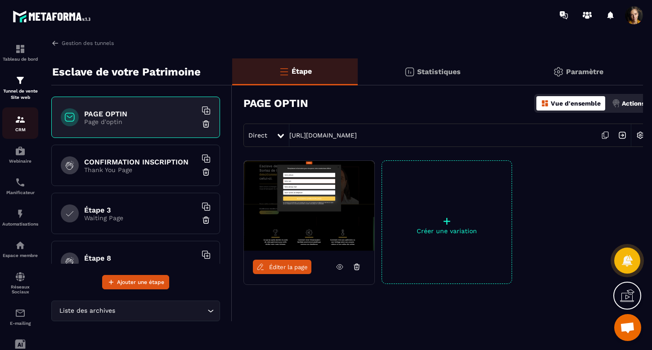 This screenshot has height=350, width=652. Describe the element at coordinates (616, 103) in the screenshot. I see `img: actions.d6e523a2.png` at that location.